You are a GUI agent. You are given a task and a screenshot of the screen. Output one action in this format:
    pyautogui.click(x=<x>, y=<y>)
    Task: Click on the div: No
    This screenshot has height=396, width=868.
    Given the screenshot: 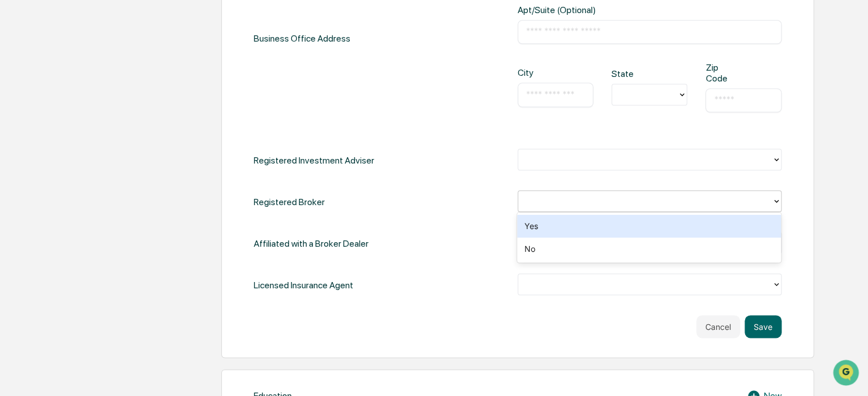 What is the action you would take?
    pyautogui.click(x=649, y=249)
    